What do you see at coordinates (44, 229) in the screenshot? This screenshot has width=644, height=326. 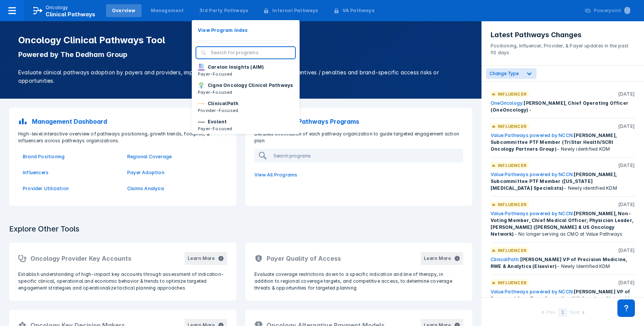 I see `h3: Explore Other Tools` at bounding box center [44, 229].